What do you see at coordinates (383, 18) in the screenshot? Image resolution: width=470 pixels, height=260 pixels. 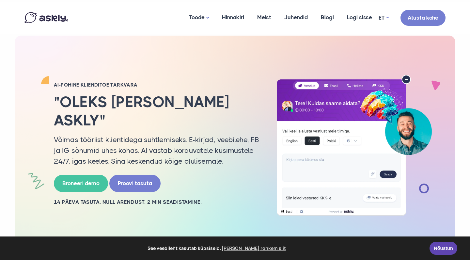 I see `a: ET` at bounding box center [383, 18].